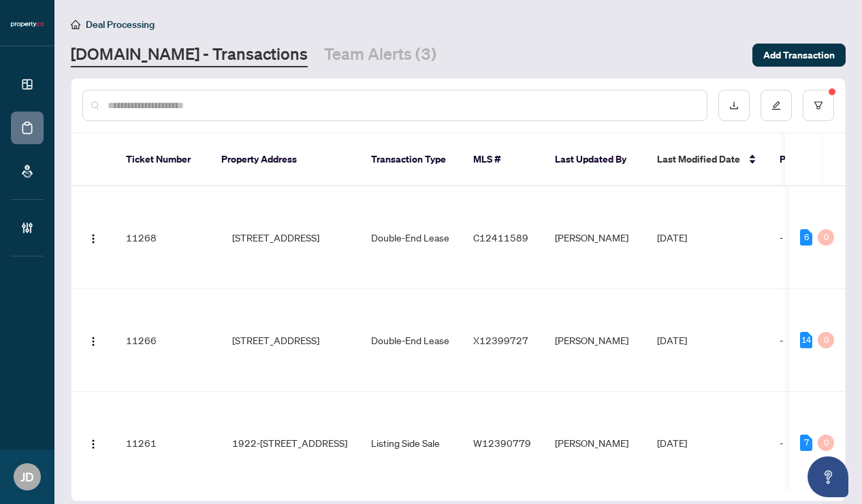 The width and height of the screenshot is (862, 504). What do you see at coordinates (285, 160) in the screenshot?
I see `th: Property Address` at bounding box center [285, 160].